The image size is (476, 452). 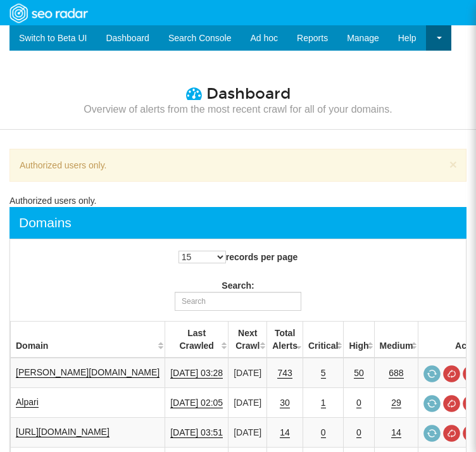 What do you see at coordinates (407, 38) in the screenshot?
I see `a: Help` at bounding box center [407, 38].